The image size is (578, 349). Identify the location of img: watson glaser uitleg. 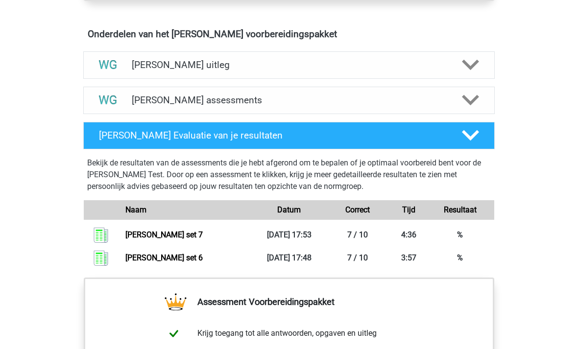
(108, 65).